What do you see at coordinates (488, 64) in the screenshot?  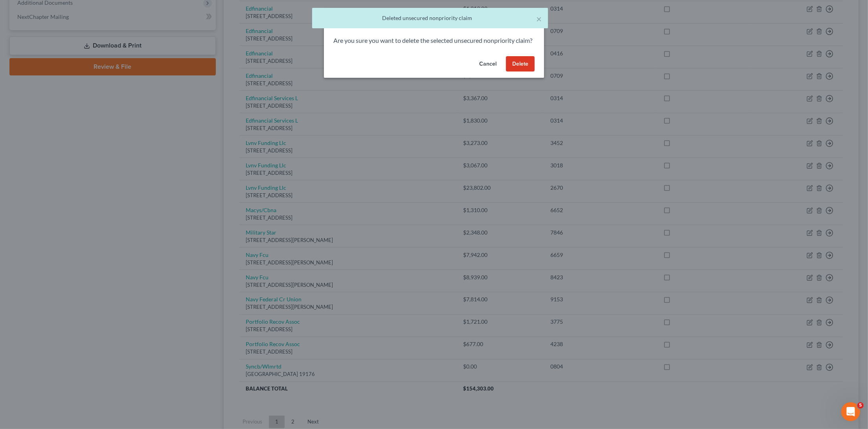 I see `button: Cancel` at bounding box center [488, 64].